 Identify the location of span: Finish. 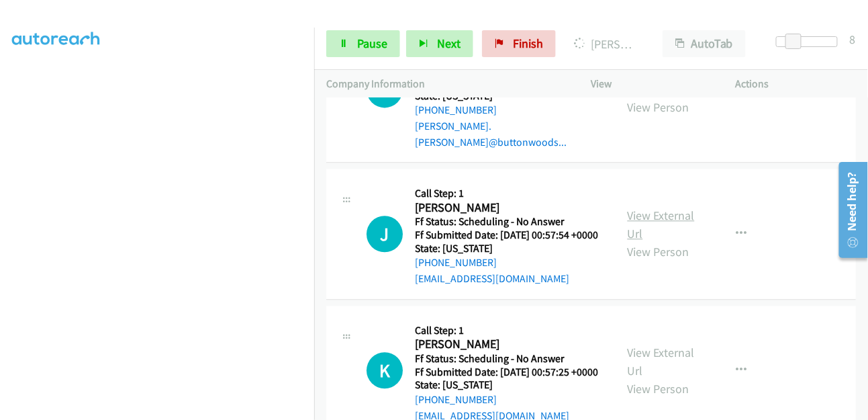
(528, 43).